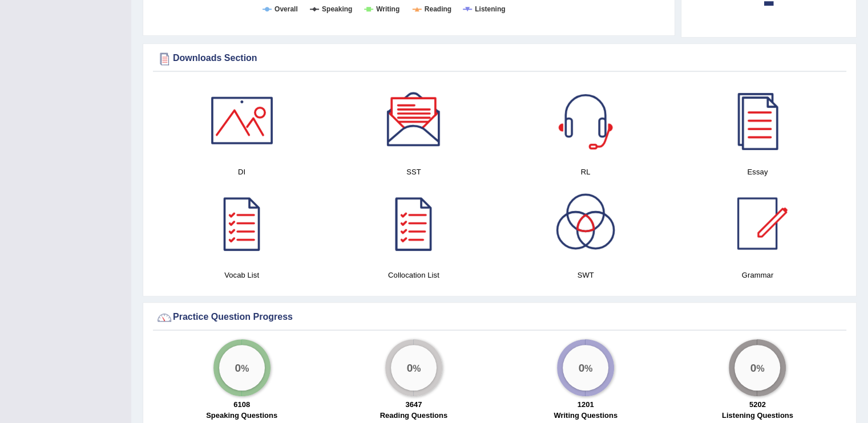 The image size is (868, 423). What do you see at coordinates (413, 404) in the screenshot?
I see `strong: 3647` at bounding box center [413, 404].